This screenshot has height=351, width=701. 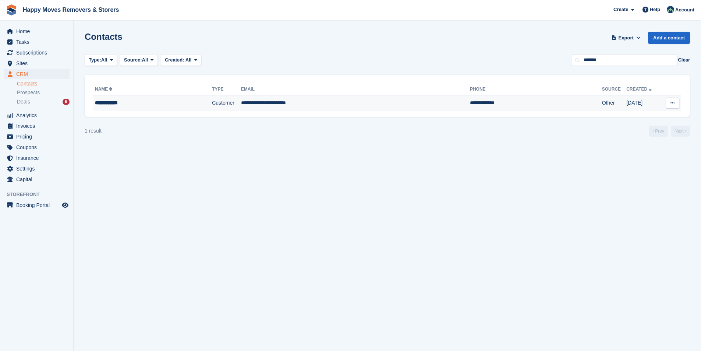 What do you see at coordinates (659, 131) in the screenshot?
I see `a: Previous` at bounding box center [659, 131].